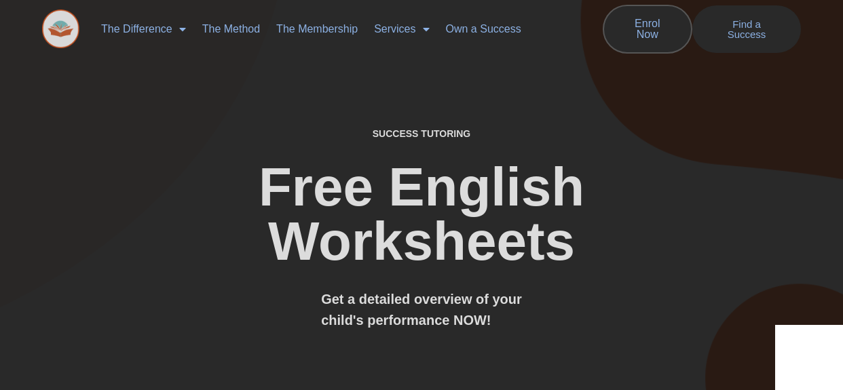 This screenshot has width=843, height=390. Describe the element at coordinates (143, 29) in the screenshot. I see `a: The Difference` at that location.